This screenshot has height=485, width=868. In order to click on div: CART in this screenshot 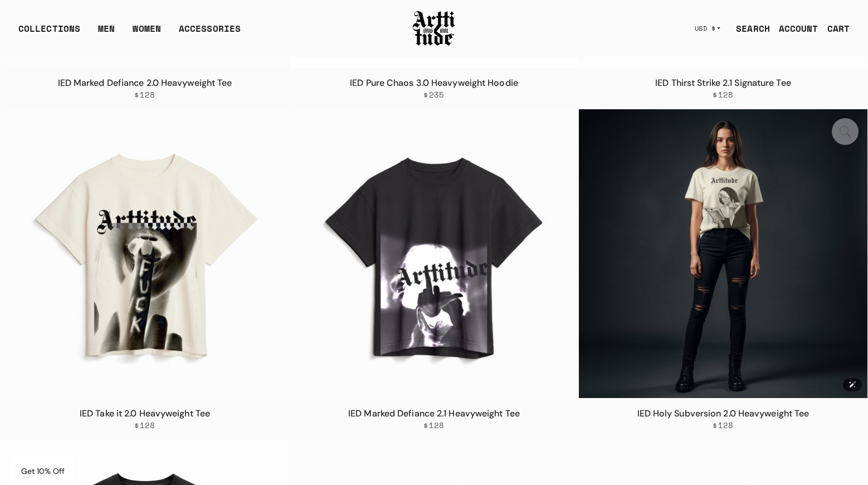, I will do `click(839, 28)`.